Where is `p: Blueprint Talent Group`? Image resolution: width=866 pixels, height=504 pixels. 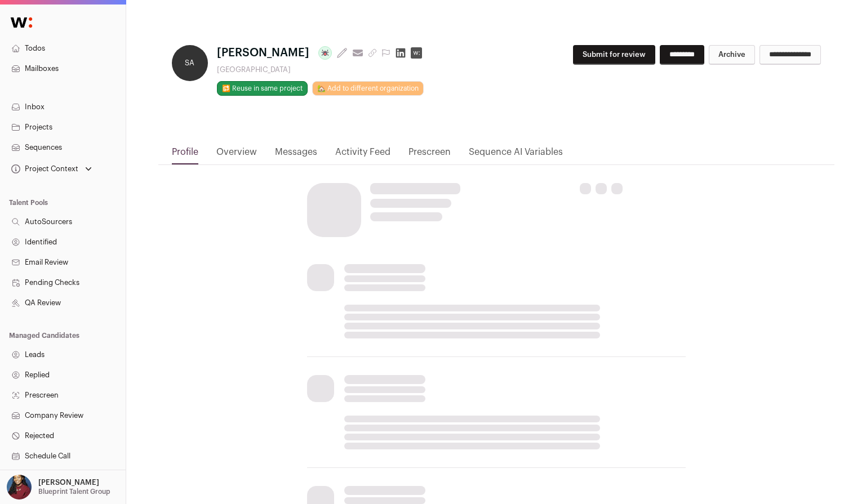 p: Blueprint Talent Group is located at coordinates (74, 492).